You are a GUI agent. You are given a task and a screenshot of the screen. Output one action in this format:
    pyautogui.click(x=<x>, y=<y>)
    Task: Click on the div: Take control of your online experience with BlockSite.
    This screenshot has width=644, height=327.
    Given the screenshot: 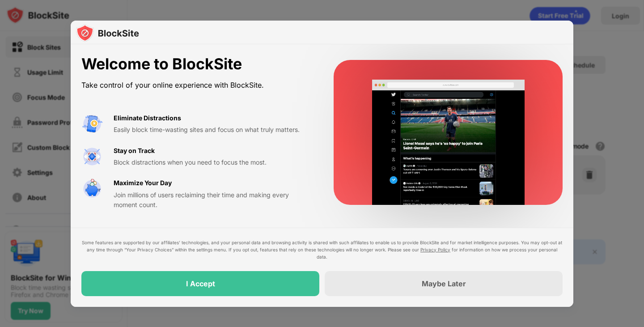 What is the action you would take?
    pyautogui.click(x=197, y=85)
    